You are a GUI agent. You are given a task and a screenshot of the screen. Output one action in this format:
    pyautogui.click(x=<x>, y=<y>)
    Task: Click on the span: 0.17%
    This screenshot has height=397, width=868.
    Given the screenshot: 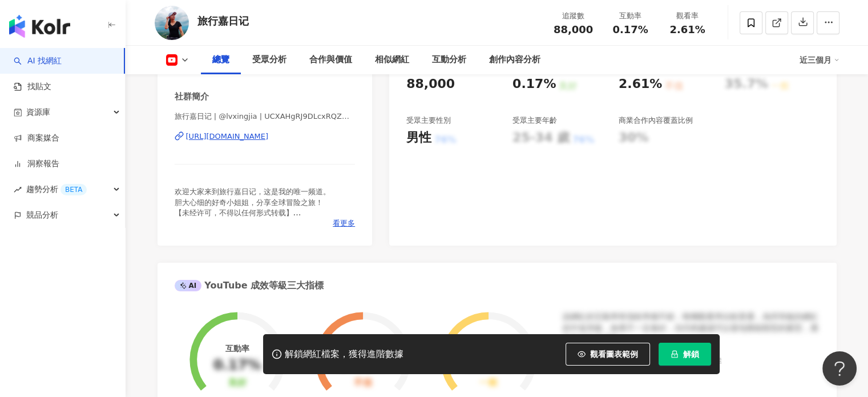 What is the action you would take?
    pyautogui.click(x=630, y=30)
    